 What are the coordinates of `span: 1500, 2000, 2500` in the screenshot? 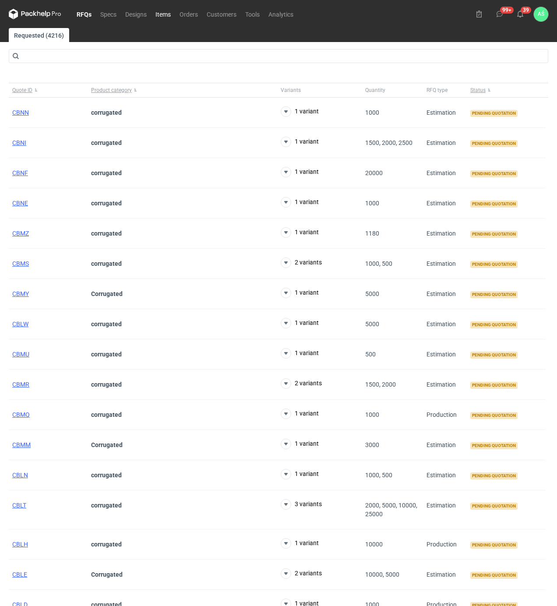 It's located at (389, 143).